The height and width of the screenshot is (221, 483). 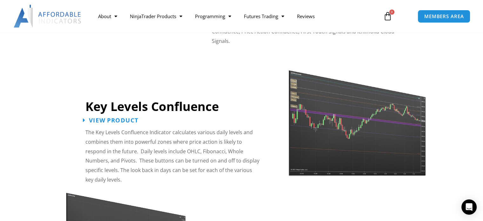 I want to click on span: 0, so click(x=392, y=12).